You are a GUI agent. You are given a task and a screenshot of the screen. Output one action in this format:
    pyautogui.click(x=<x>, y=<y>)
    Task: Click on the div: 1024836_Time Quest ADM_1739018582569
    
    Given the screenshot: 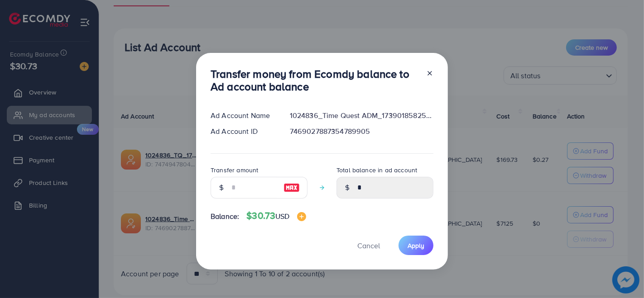 What is the action you would take?
    pyautogui.click(x=361, y=115)
    